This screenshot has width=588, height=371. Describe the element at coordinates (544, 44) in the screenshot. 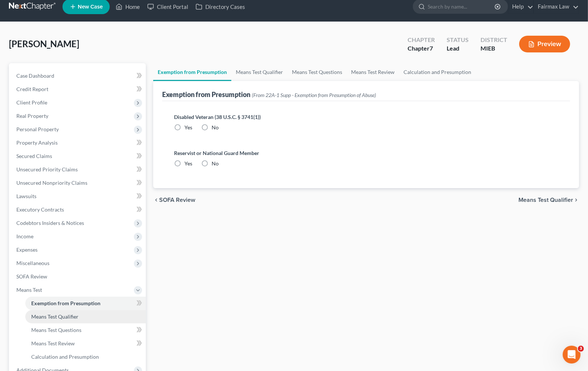

I see `button: Preview` at that location.